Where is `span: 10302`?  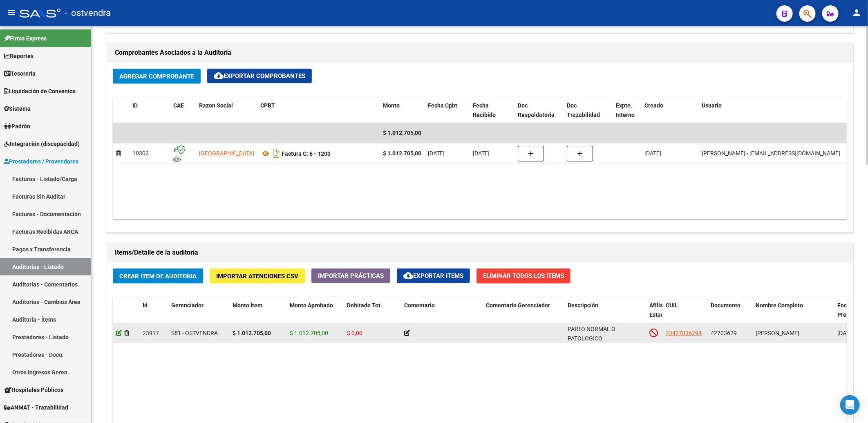 span: 10302 is located at coordinates (141, 153).